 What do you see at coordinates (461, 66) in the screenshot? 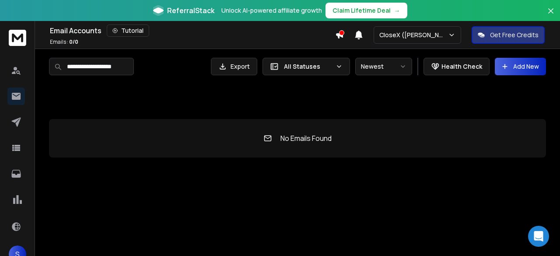
I see `p: Health Check` at bounding box center [461, 66].